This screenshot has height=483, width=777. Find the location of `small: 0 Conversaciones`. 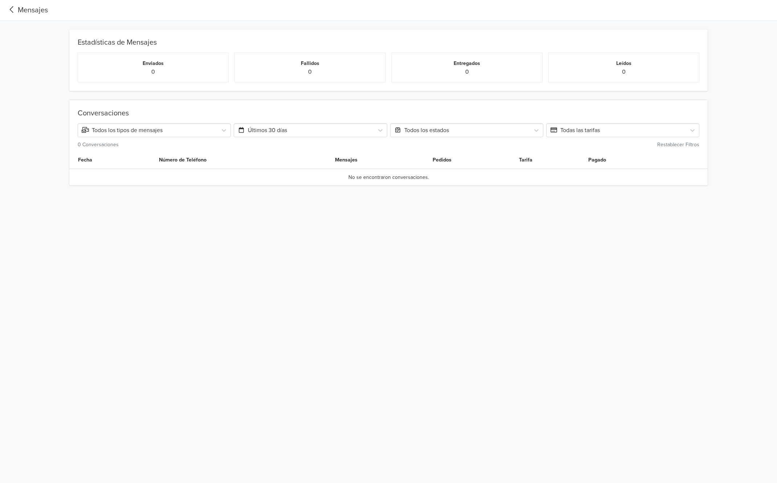

small: 0 Conversaciones is located at coordinates (98, 144).